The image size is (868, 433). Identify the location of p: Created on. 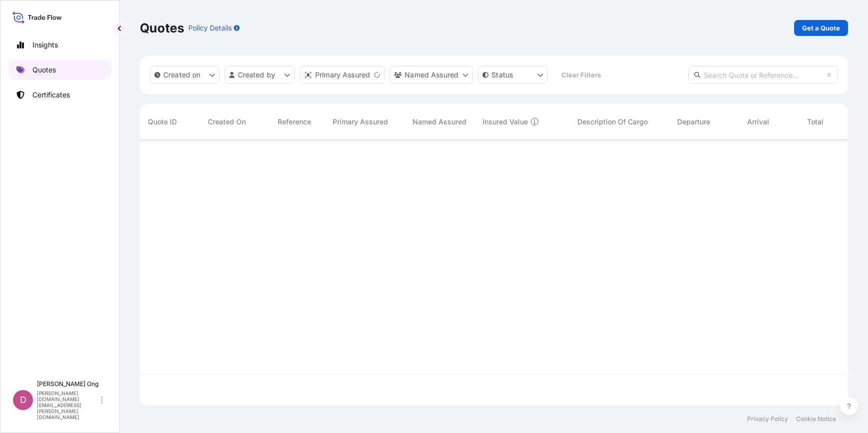
(182, 75).